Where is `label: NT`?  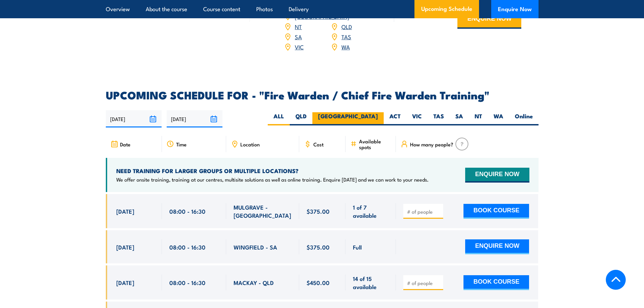 label: NT is located at coordinates (478, 119).